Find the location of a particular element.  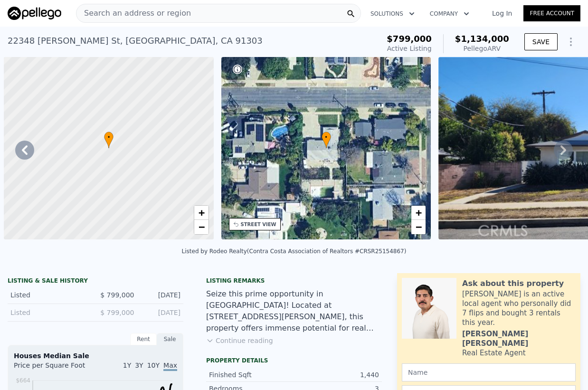

div: Finished Sqft is located at coordinates (251, 375).